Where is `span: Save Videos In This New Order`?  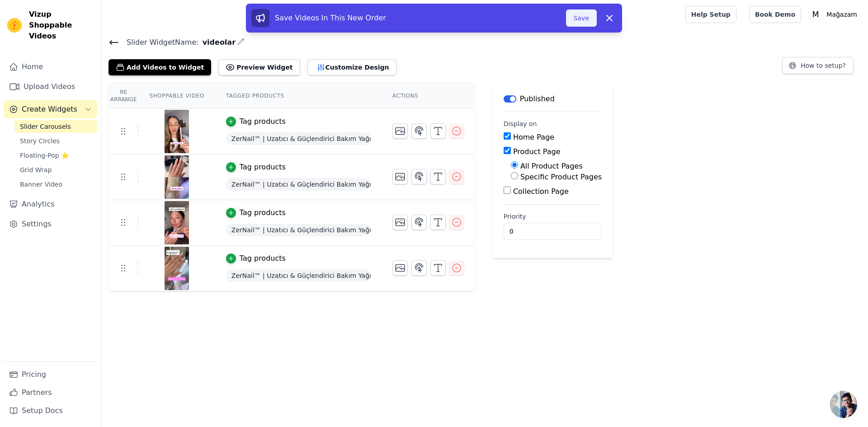 span: Save Videos In This New Order is located at coordinates (331, 17).